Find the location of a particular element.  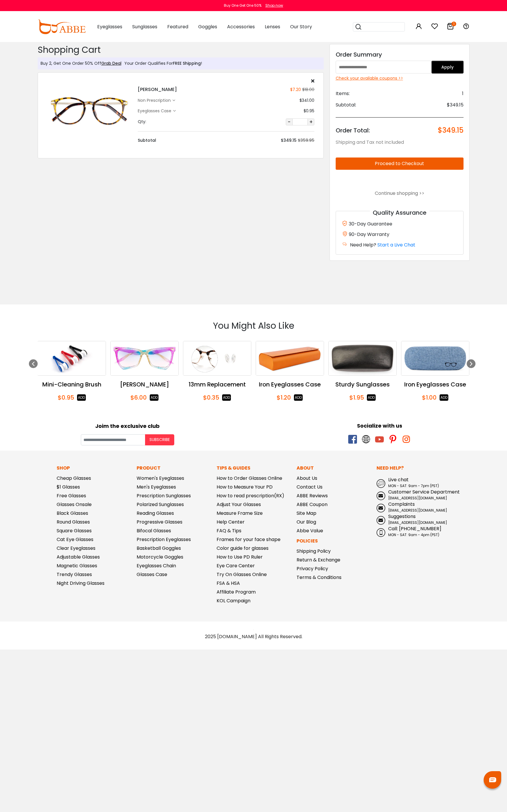

a: ABBE Reviews is located at coordinates (312, 496).